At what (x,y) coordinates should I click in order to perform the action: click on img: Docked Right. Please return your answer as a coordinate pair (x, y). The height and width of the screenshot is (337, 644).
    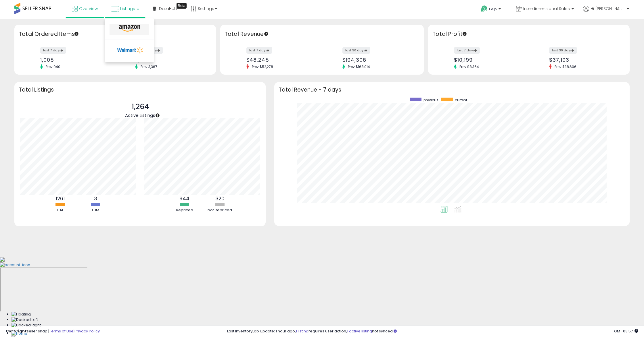
    Looking at the image, I should click on (26, 325).